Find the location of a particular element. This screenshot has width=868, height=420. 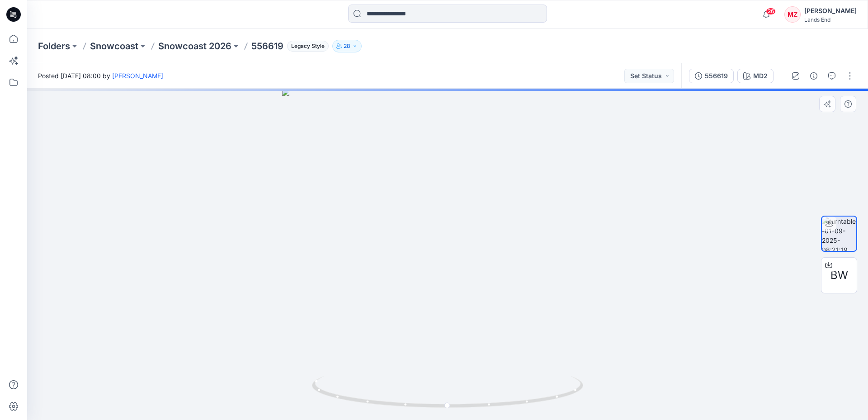

img: turntable-01-09-2025-08:21:19 is located at coordinates (838, 234).